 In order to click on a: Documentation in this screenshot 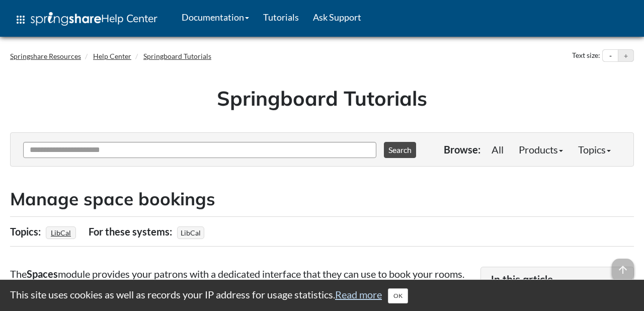, I will do `click(215, 17)`.